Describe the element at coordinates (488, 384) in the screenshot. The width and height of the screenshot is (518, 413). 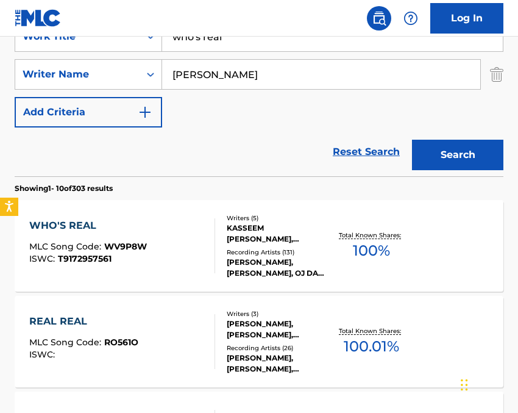
I see `div: Chat Widget` at that location.